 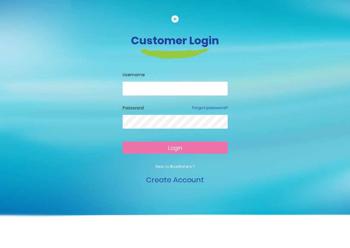 I want to click on p: New to BlueWaters ?, so click(x=175, y=167).